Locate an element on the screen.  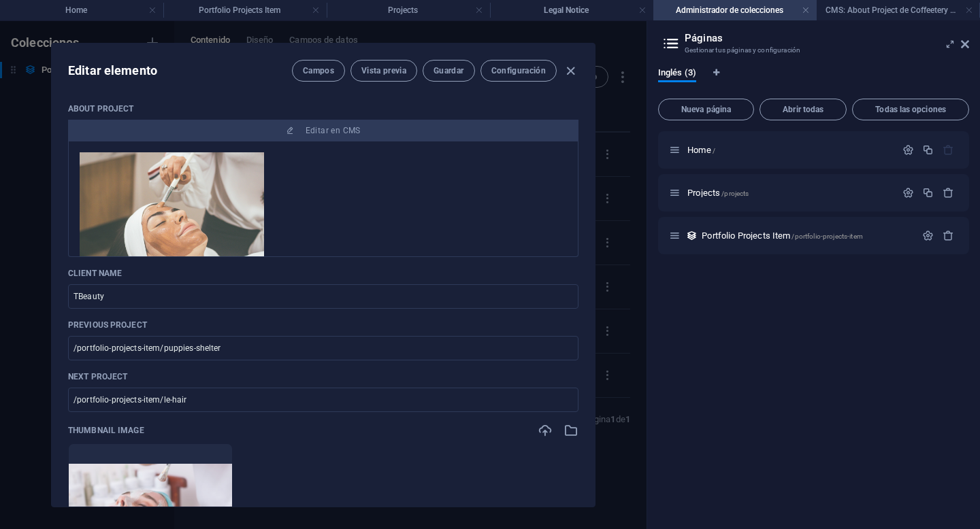
button: Todas las opciones is located at coordinates (910, 109).